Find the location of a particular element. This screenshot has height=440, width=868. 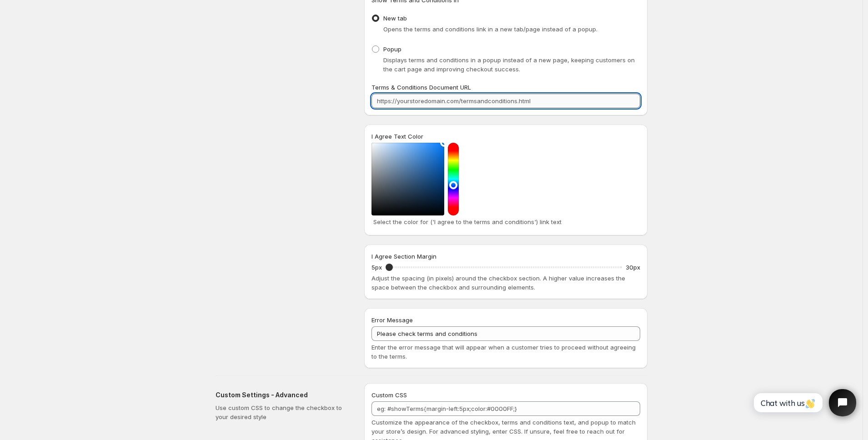

span: Displays terms and conditions in a popup instead of a new page, keeping customers on the cart pag... is located at coordinates (509, 64).